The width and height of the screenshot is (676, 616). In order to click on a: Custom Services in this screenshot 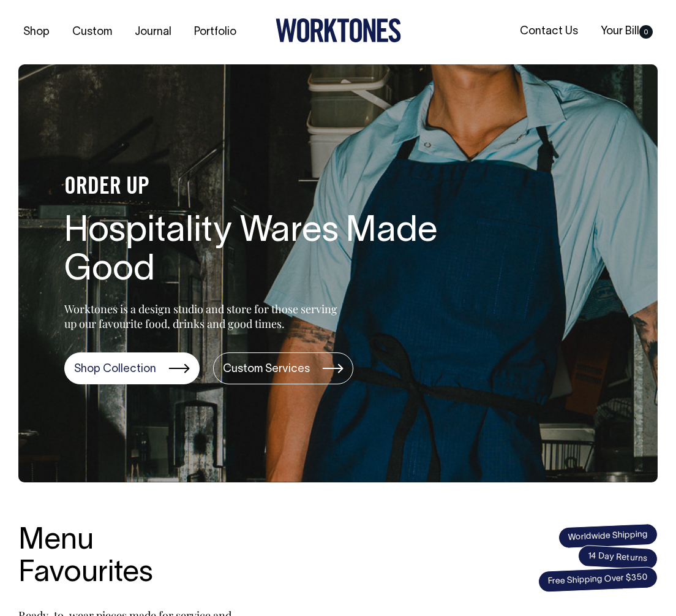, I will do `click(283, 368)`.